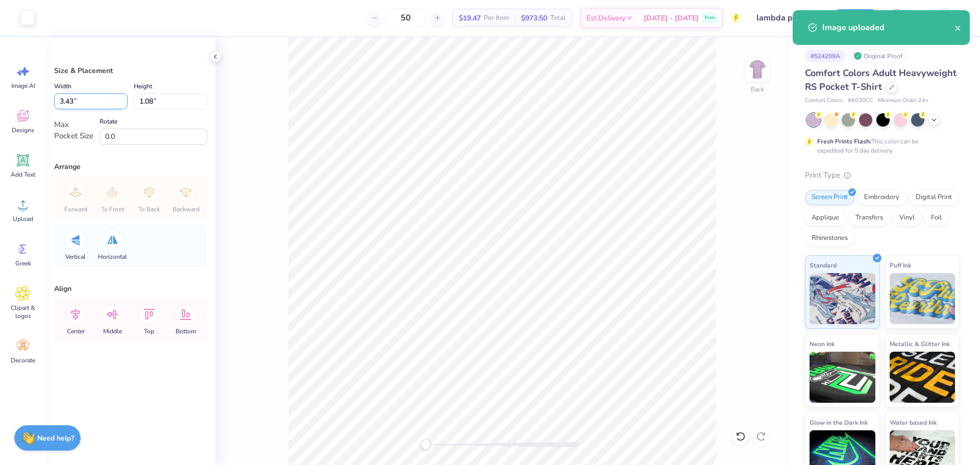  Describe the element at coordinates (23, 263) in the screenshot. I see `span: Greek` at that location.